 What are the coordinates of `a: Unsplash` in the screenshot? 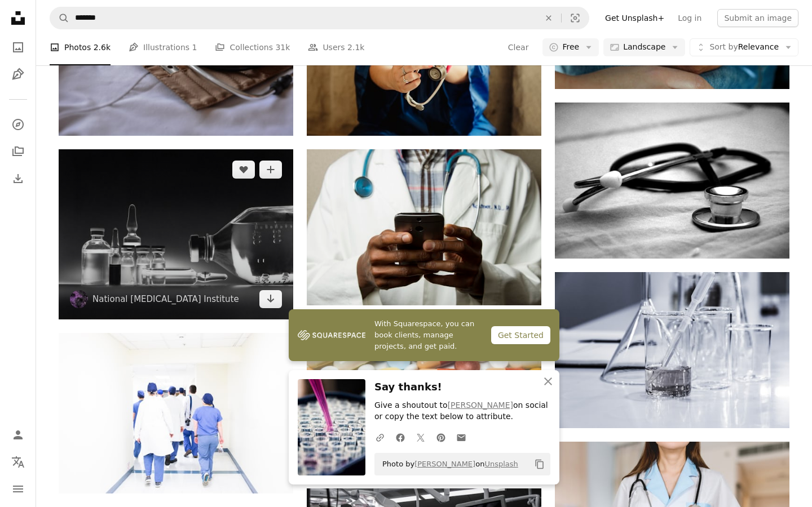 It's located at (501, 463).